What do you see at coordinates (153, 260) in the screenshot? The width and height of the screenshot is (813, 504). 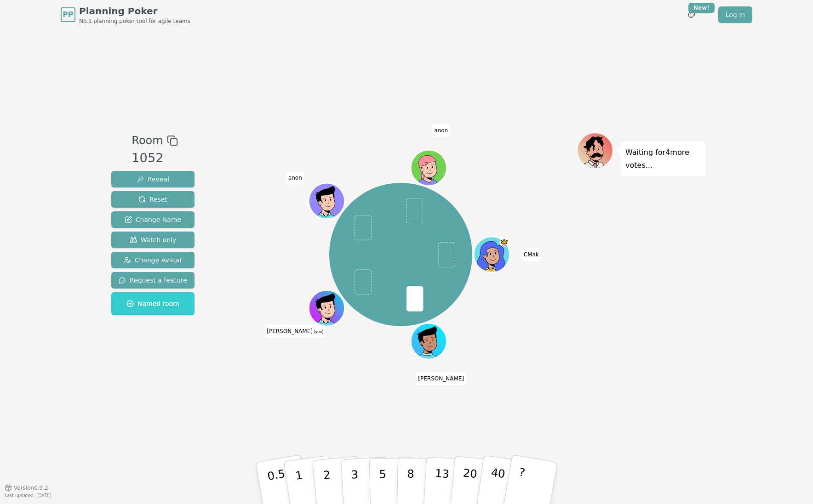 I see `span: Change Avatar` at bounding box center [153, 260].